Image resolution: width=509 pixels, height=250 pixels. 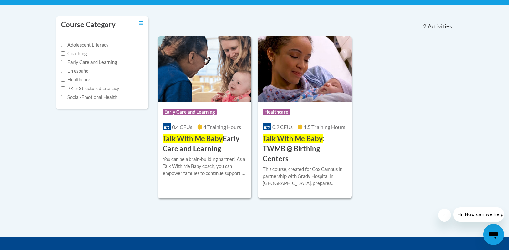 What do you see at coordinates (425, 26) in the screenshot?
I see `span: 2` at bounding box center [425, 26].